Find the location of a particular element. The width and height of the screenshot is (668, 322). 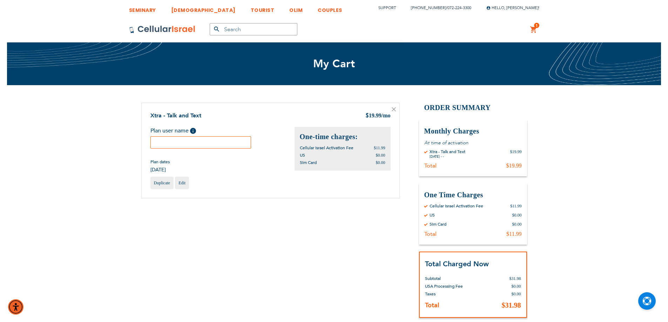

span: Sim Card is located at coordinates (308, 163).